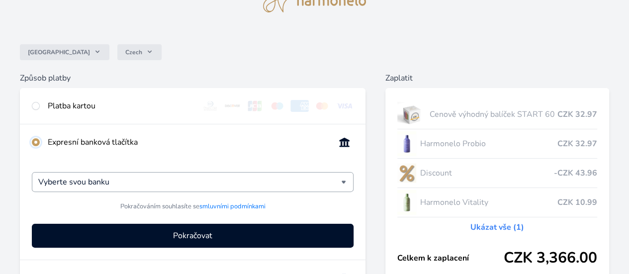  Describe the element at coordinates (189, 182) in the screenshot. I see `input: Hledat...` at that location.